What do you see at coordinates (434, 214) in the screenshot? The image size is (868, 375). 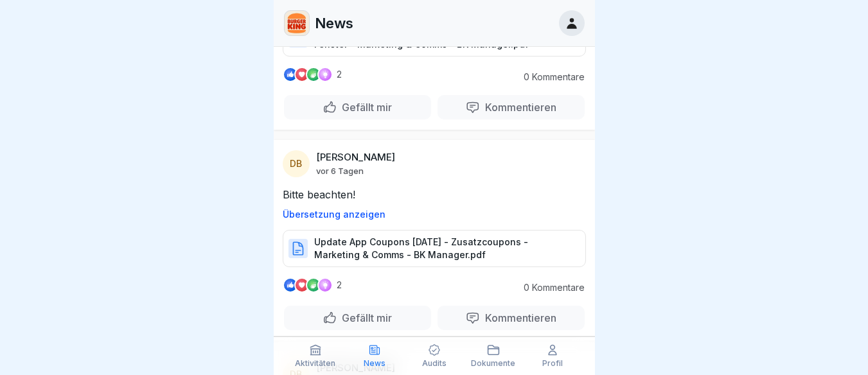 I see `p: Übersetzung anzeigen` at bounding box center [434, 214].